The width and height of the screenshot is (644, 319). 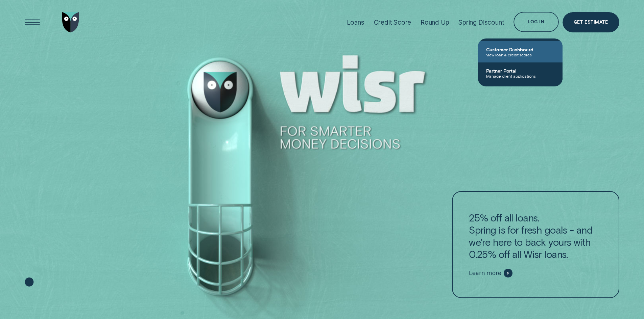 I want to click on div: Credit Score, so click(x=393, y=22).